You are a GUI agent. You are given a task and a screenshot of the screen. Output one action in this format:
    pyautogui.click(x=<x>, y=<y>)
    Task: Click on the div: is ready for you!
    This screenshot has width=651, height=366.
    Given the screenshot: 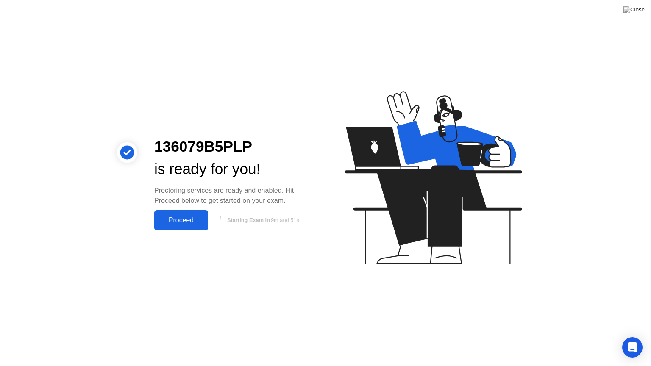 What is the action you would take?
    pyautogui.click(x=233, y=169)
    